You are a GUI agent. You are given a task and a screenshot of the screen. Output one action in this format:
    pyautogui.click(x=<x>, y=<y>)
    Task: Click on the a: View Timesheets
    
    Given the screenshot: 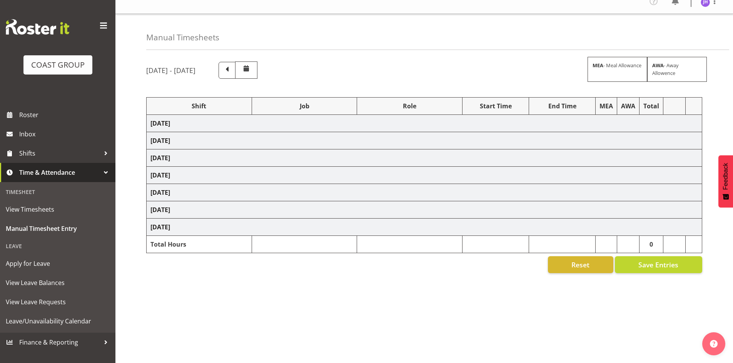 What is the action you would take?
    pyautogui.click(x=58, y=210)
    